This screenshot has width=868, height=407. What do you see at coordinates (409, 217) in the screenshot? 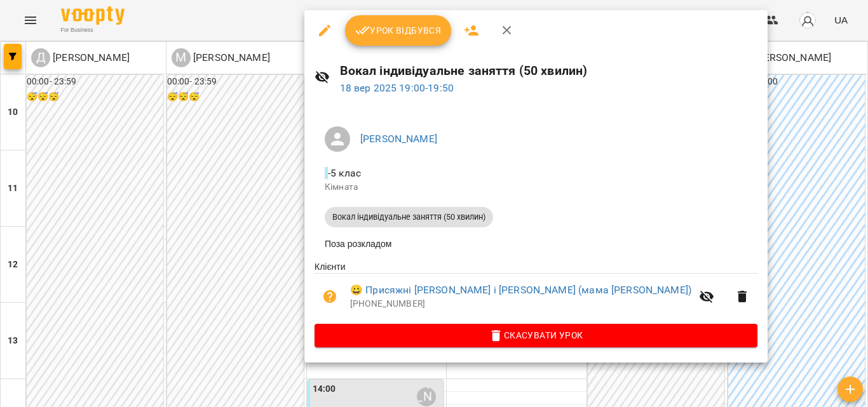
I see `span: Вокал індивідуальне заняття (50 хвилин)` at bounding box center [409, 217].